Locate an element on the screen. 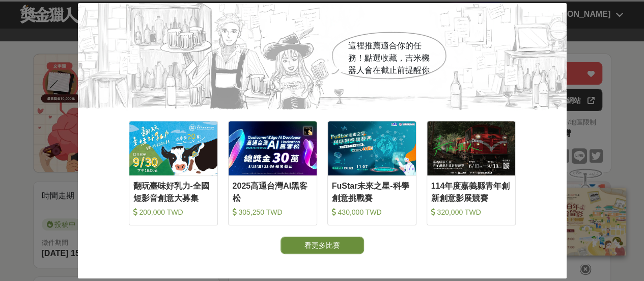 This screenshot has width=644, height=281. div: 翻玩臺味好乳力-全國短影音創意大募集 is located at coordinates (173, 191).